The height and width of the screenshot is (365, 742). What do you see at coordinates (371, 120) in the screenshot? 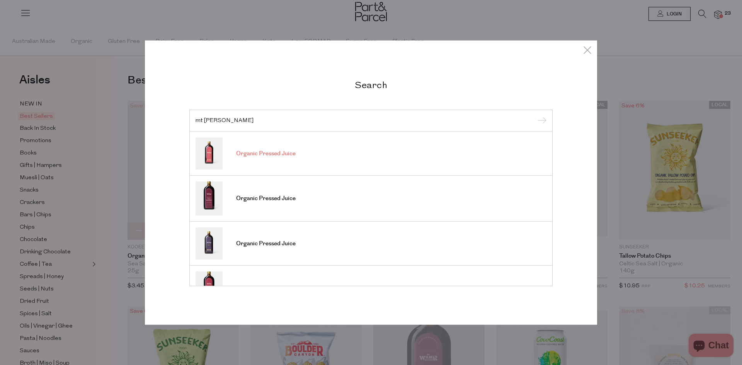
I see `input: Search` at bounding box center [371, 120].